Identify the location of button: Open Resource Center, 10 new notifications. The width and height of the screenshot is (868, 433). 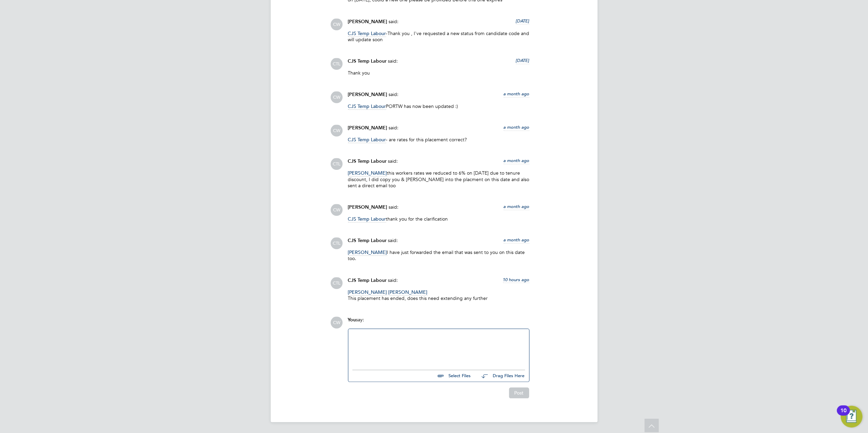
(851, 416).